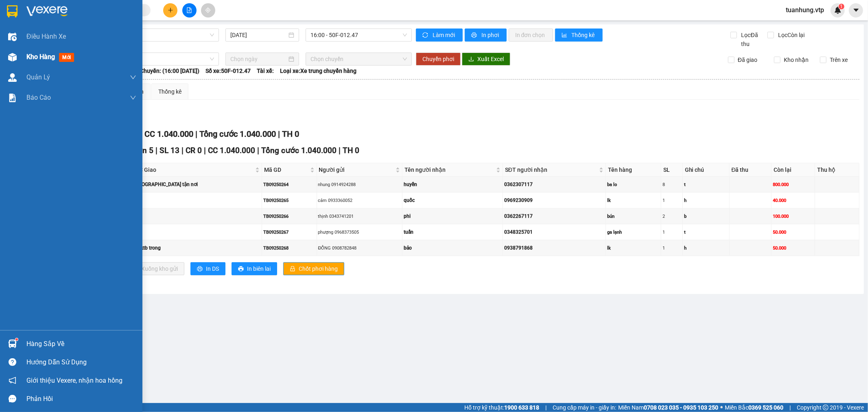  I want to click on span: Miền Bắc, so click(754, 408).